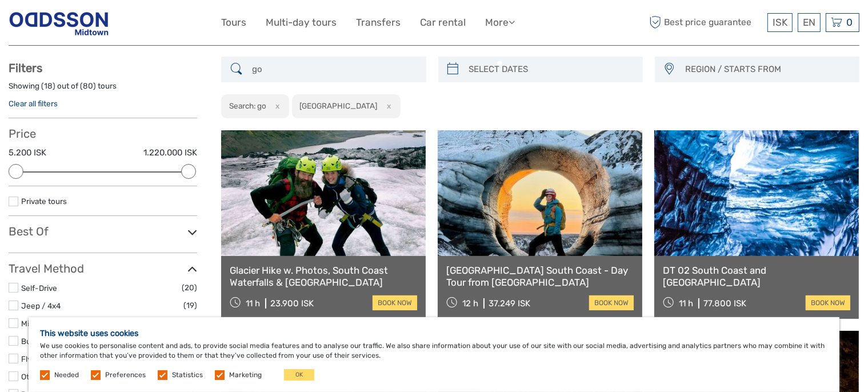  Describe the element at coordinates (470, 304) in the screenshot. I see `span: 12 h` at that location.